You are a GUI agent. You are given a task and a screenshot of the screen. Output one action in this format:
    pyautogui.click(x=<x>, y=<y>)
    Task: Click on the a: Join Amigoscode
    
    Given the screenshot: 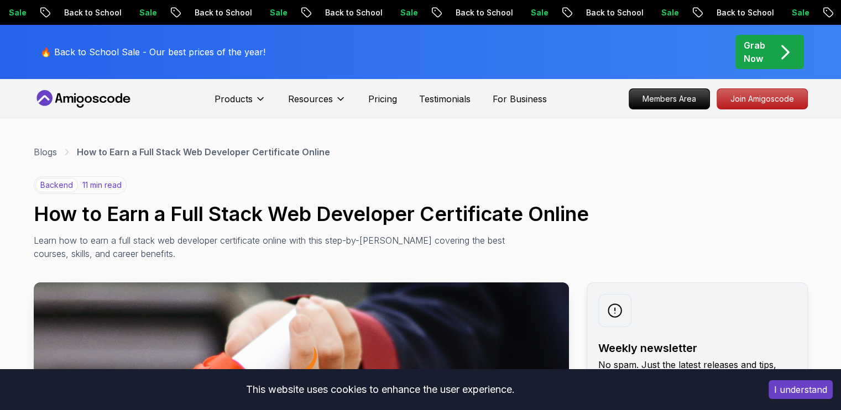 What is the action you would take?
    pyautogui.click(x=762, y=99)
    